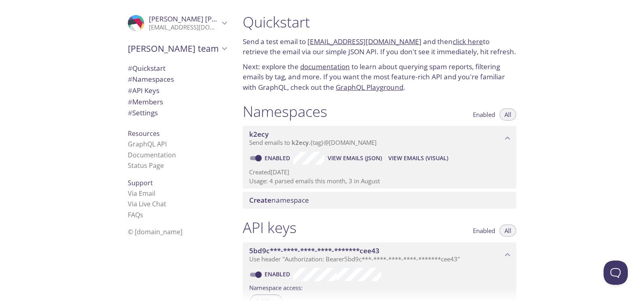 The width and height of the screenshot is (644, 301). What do you see at coordinates (379, 181) in the screenshot?
I see `p: Usage: 4 parsed emails this month, 3 in August` at bounding box center [379, 181].